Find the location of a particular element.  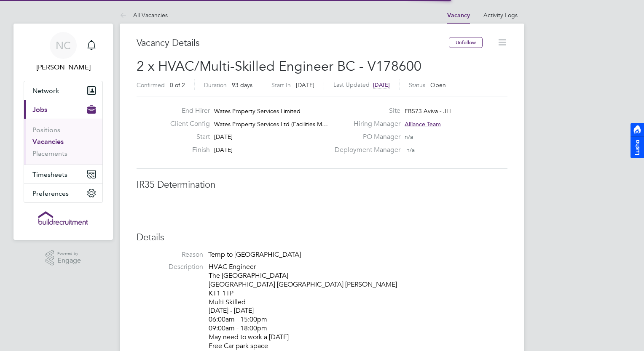

label: Deployment Manager is located at coordinates (365, 150).